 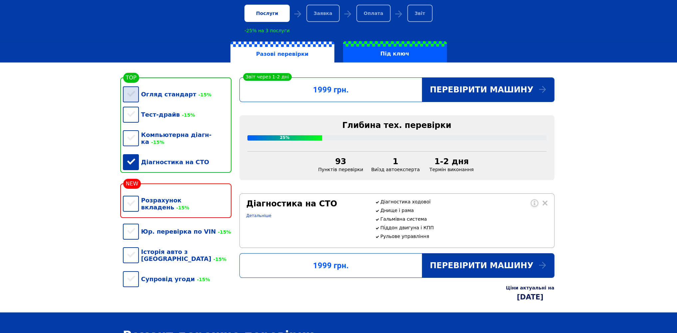 What do you see at coordinates (177, 138) in the screenshot?
I see `div: Компьютерна діагн-ка` at bounding box center [177, 138].